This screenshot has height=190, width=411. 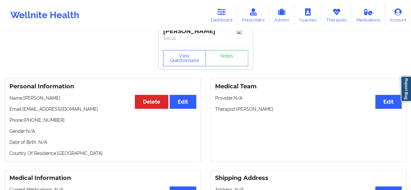 What do you see at coordinates (368, 15) in the screenshot?
I see `a: Medications` at bounding box center [368, 15].